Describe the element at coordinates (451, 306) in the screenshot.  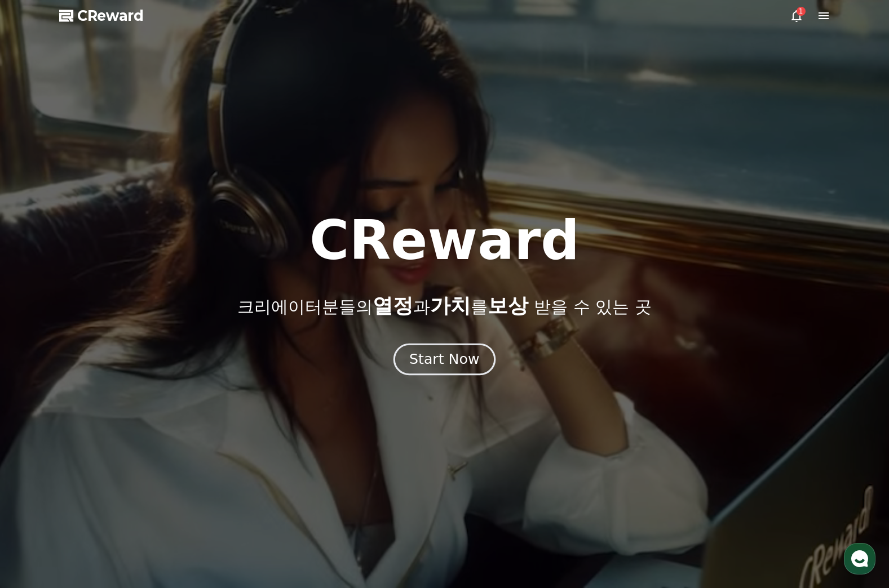
I see `span: 가치` at that location.